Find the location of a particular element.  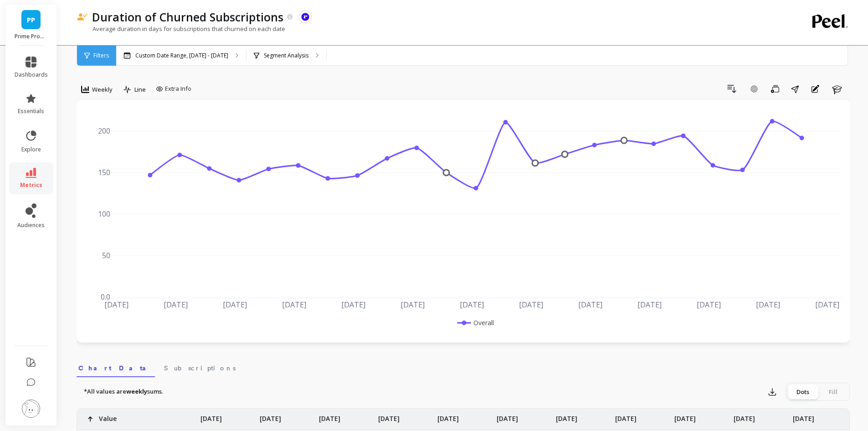

img: api.recharge.svg is located at coordinates (305, 17).